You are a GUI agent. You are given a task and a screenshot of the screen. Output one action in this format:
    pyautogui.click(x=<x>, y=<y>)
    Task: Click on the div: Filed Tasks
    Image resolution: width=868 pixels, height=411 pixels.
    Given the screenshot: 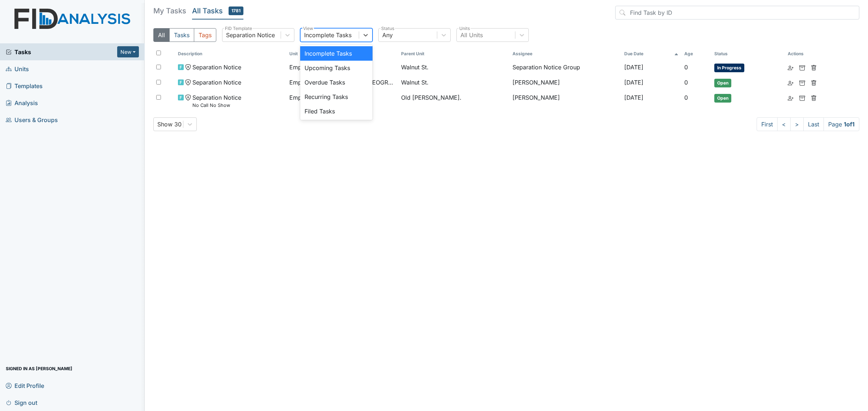 What is the action you would take?
    pyautogui.click(x=336, y=111)
    